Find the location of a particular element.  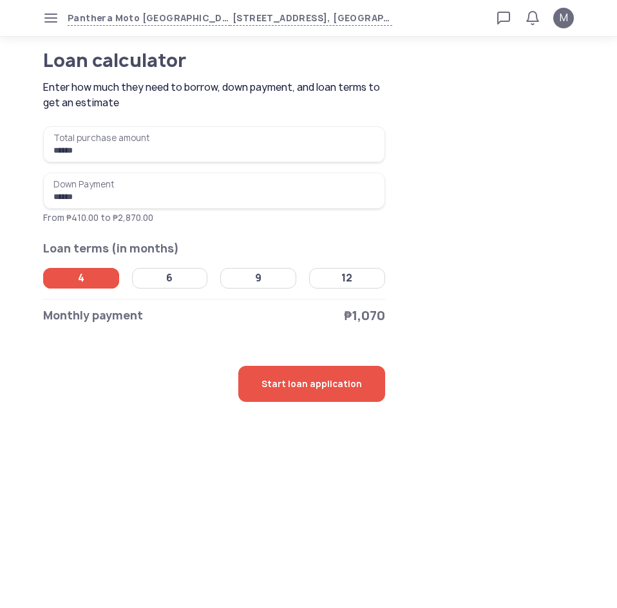

p: From ₱410.00 to ₱2,870.00 is located at coordinates (214, 218).